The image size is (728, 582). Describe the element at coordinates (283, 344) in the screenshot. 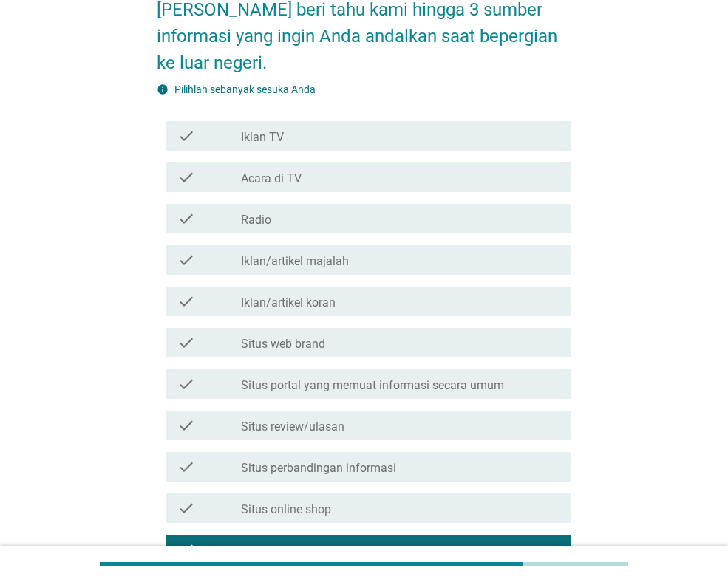

I see `label: Situs web brand` at that location.